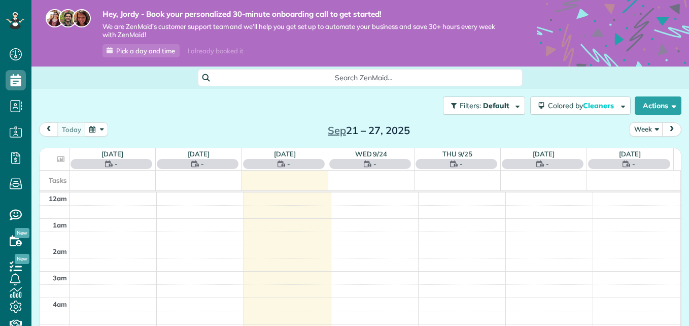 The width and height of the screenshot is (689, 326). I want to click on button: prev, so click(49, 129).